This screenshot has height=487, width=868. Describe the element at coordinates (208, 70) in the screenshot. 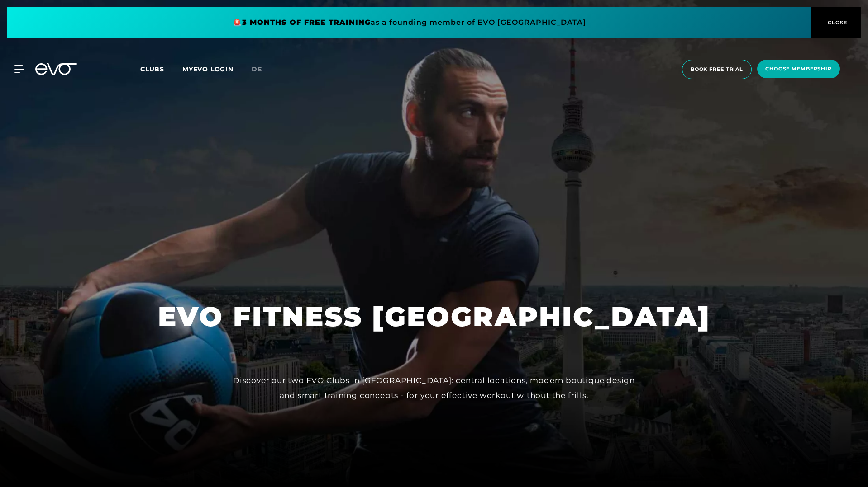

I see `a: MYEVO LOGIN` at that location.